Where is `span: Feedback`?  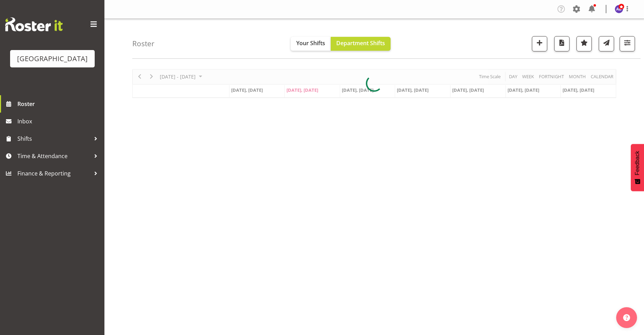 span: Feedback is located at coordinates (637, 163).